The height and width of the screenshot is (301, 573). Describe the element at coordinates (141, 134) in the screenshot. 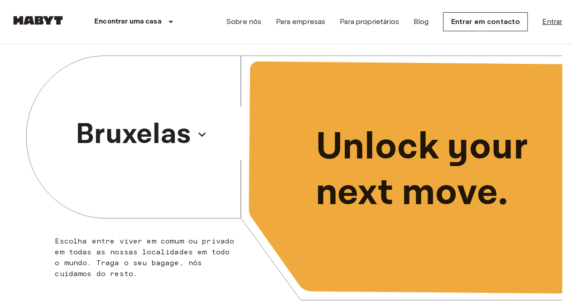

I see `button: Bruxelas` at that location.